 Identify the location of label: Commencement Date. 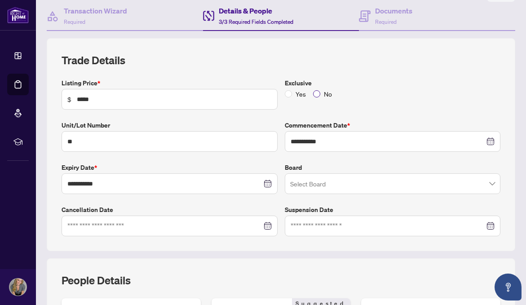
(392, 125).